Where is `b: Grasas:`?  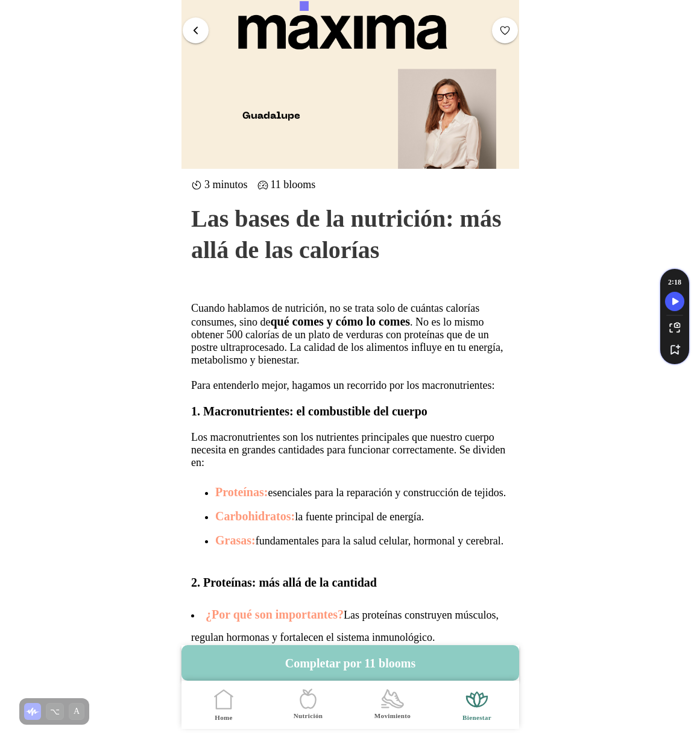
b: Grasas: is located at coordinates (235, 540).